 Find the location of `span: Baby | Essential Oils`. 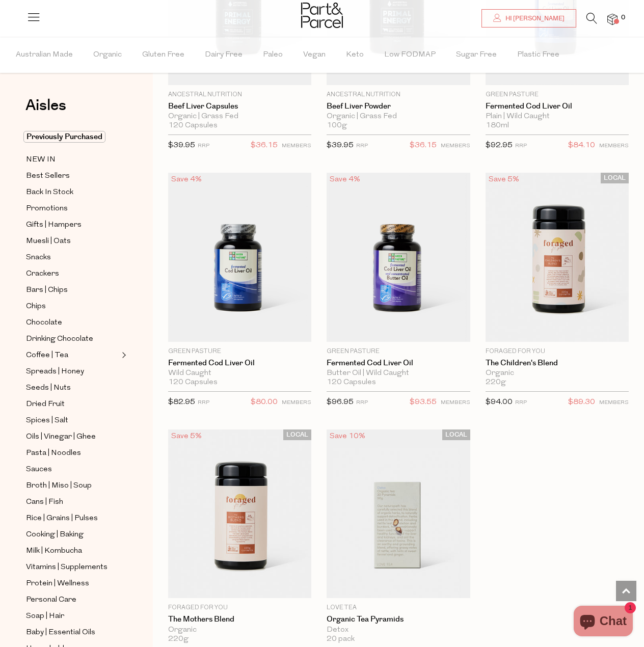

span: Baby | Essential Oils is located at coordinates (61, 633).